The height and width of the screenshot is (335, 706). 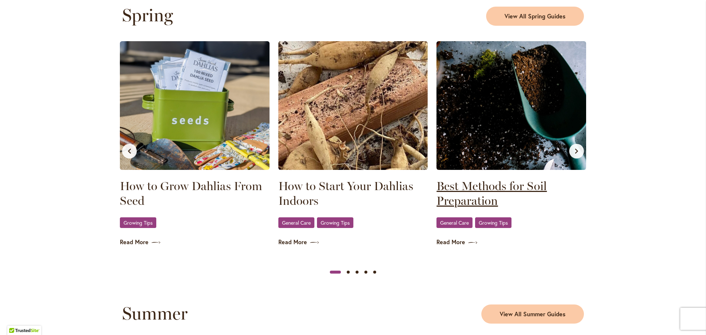 I want to click on a: How to Grow Dahlias From Seed, so click(x=195, y=193).